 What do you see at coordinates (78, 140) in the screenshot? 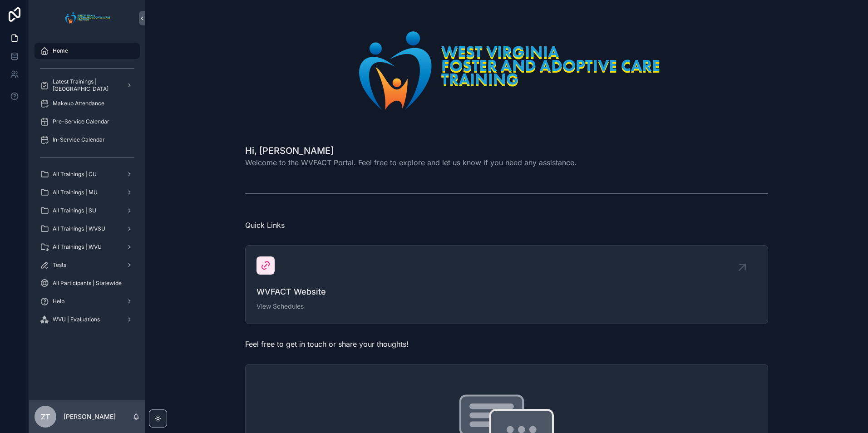
I see `span: In-Service Calendar` at bounding box center [78, 140].